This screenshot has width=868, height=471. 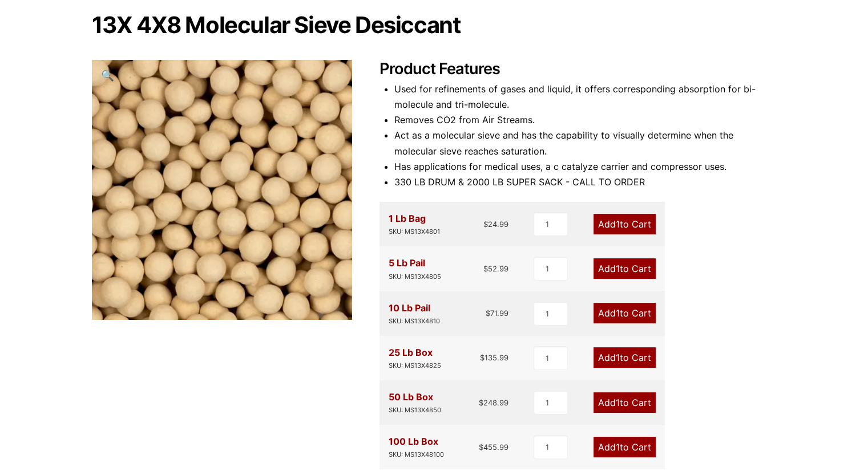 I want to click on bdi: 24.99, so click(x=496, y=224).